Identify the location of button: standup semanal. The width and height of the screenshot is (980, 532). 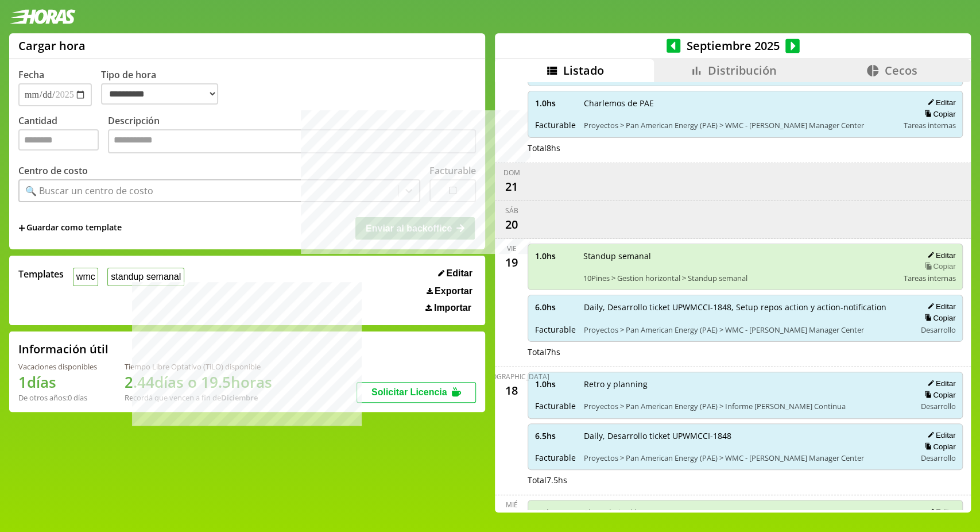
(145, 276).